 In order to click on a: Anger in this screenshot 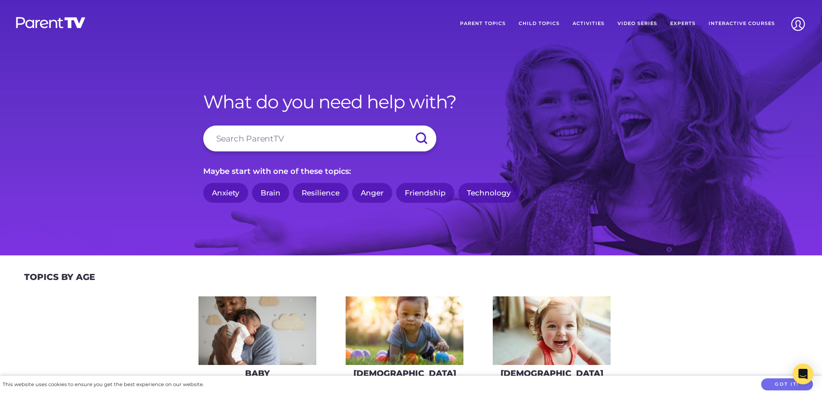, I will do `click(372, 193)`.